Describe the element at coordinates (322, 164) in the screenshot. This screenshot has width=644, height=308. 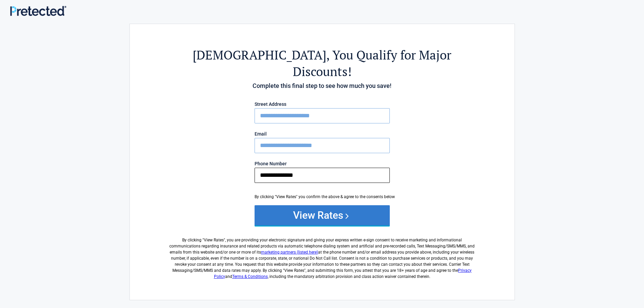
I see `label: Phone Number` at that location.